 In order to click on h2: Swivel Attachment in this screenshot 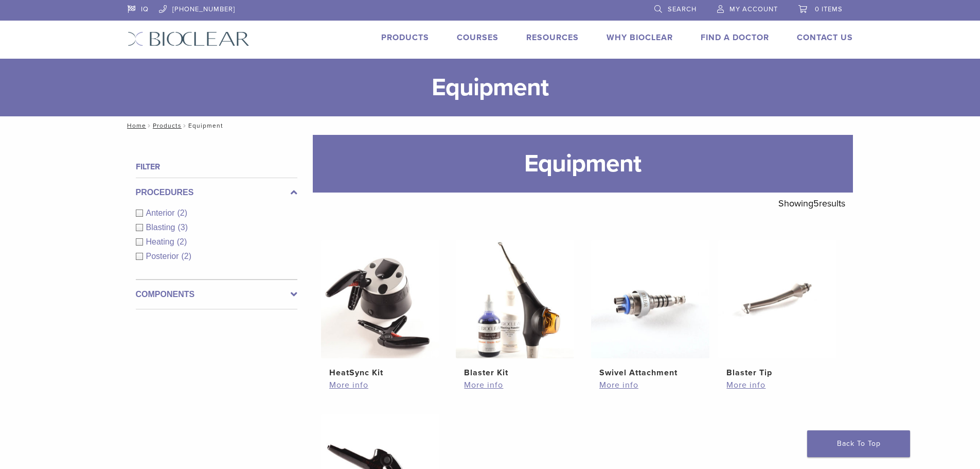, I will do `click(650, 372)`.